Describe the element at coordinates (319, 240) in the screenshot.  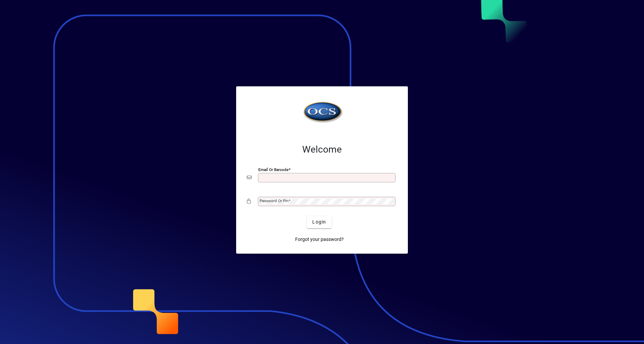
I see `a: Forgot your password?` at that location.